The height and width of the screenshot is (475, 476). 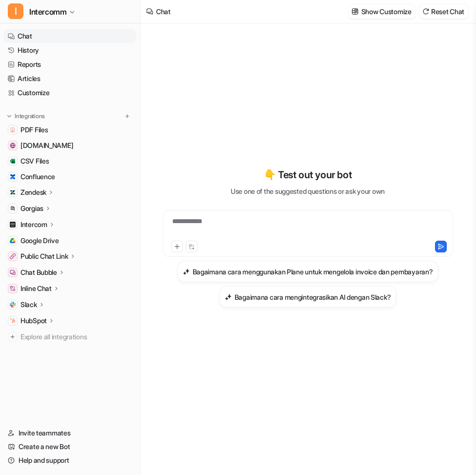 I want to click on img: explore all integrations, so click(x=13, y=337).